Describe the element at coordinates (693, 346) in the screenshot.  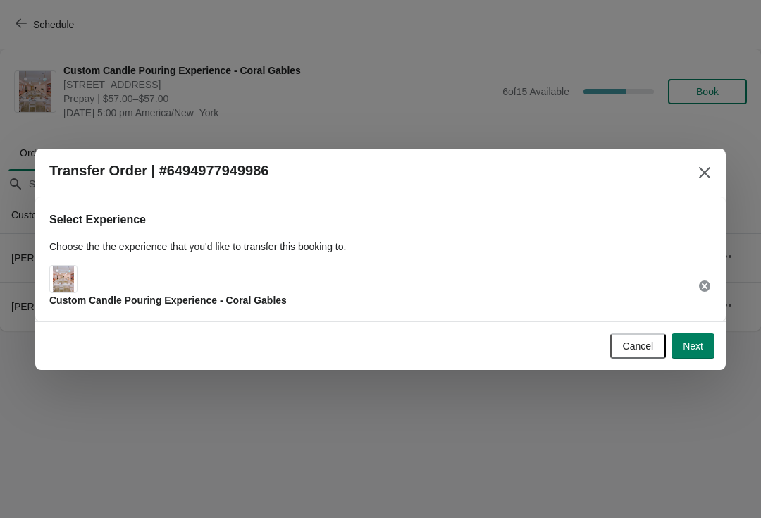
I see `button: Next` at that location.